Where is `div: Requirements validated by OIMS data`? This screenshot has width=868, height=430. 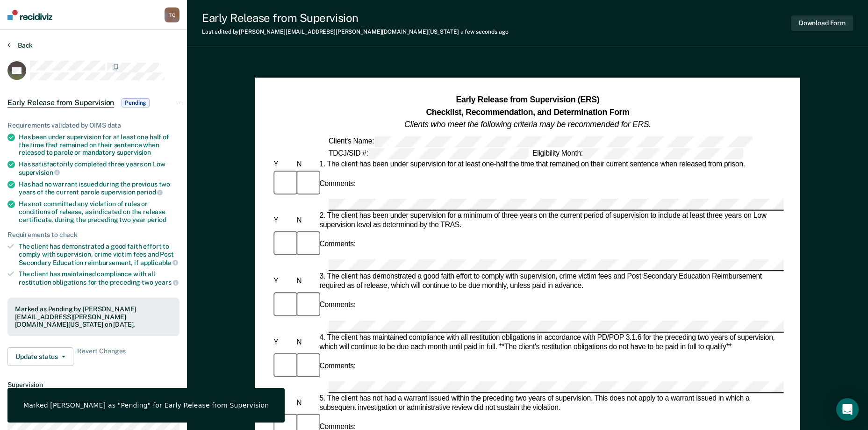
div: Requirements validated by OIMS data is located at coordinates (94, 125).